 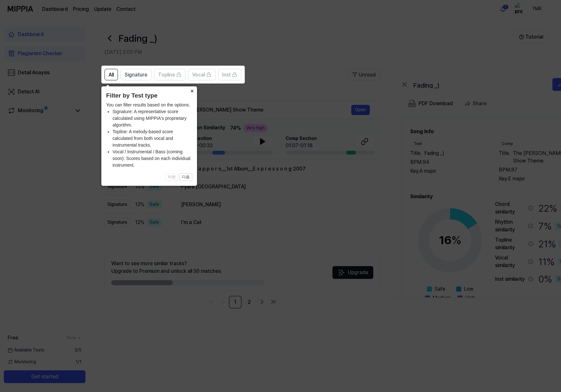 I want to click on button: Close, so click(x=192, y=90).